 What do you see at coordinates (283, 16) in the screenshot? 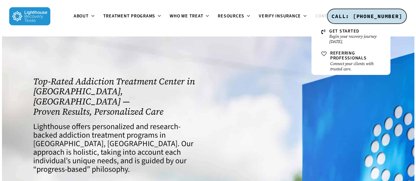
I see `a: Verify Insurance` at bounding box center [283, 16].